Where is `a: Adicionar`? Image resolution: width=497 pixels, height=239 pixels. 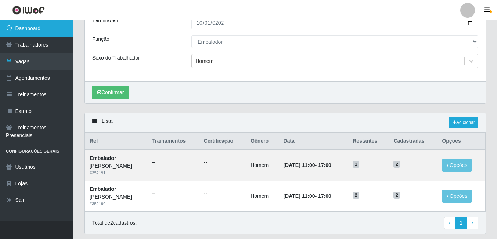
a: Adicionar is located at coordinates (464, 122).